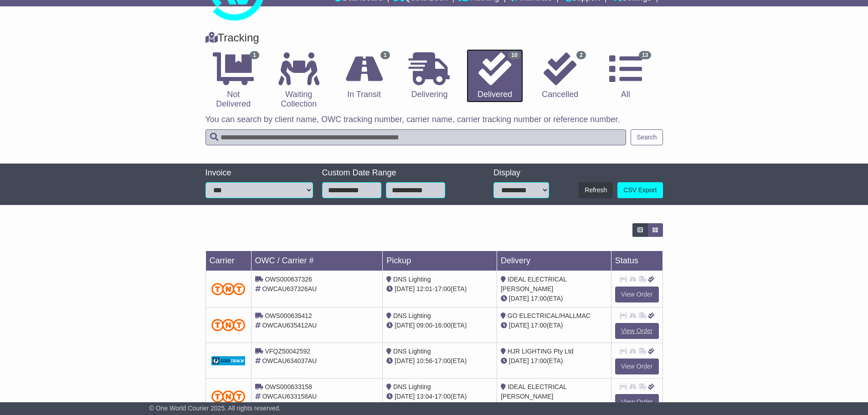  I want to click on span: OWS000633158, so click(288, 386).